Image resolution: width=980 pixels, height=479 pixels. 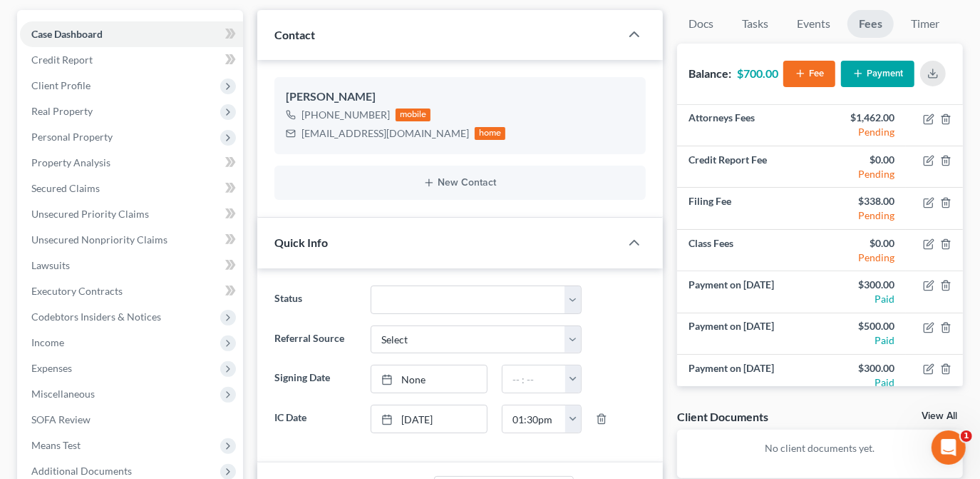 I want to click on div: $500.00, so click(x=863, y=326).